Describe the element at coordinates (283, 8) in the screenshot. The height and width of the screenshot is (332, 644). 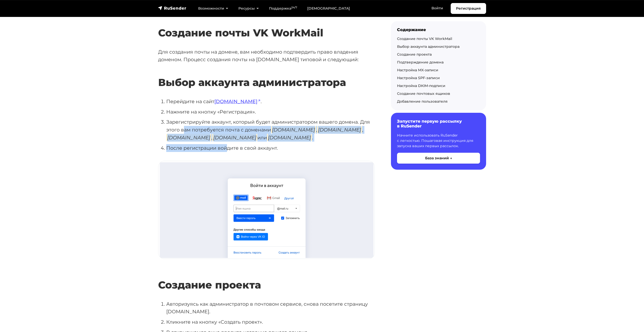
I see `a: Поддержка24/7` at that location.